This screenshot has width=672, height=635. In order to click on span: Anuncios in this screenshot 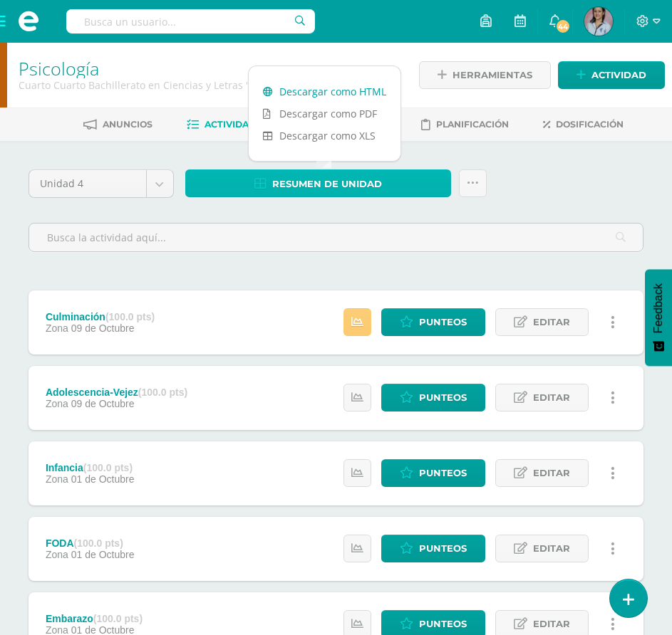, I will do `click(127, 124)`.